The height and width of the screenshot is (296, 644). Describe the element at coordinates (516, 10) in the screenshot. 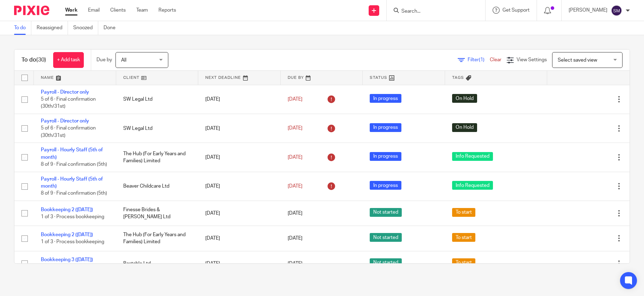

I see `span: Get Support` at that location.